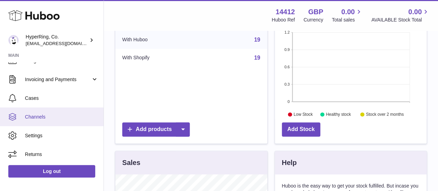 The image size is (438, 191). What do you see at coordinates (131, 162) in the screenshot?
I see `h3: Sales` at bounding box center [131, 162].